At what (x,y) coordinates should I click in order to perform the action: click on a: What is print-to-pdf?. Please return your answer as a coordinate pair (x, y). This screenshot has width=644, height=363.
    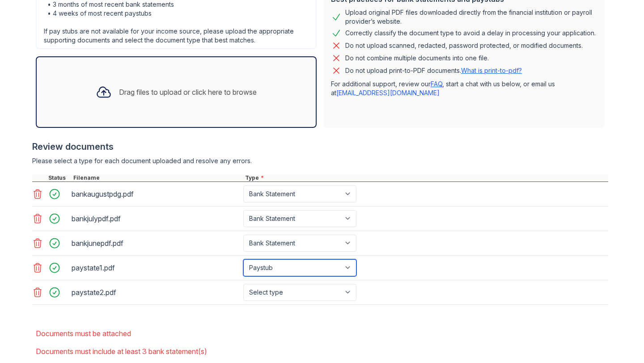
    Looking at the image, I should click on (491, 70).